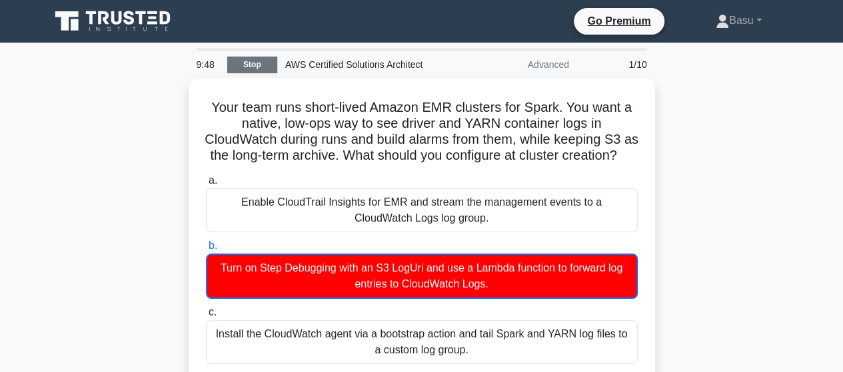 This screenshot has width=843, height=372. I want to click on div: Turn on Step Debugging with an S3 LogUri and use a Lambda function to forward log entries to Clou..., so click(422, 276).